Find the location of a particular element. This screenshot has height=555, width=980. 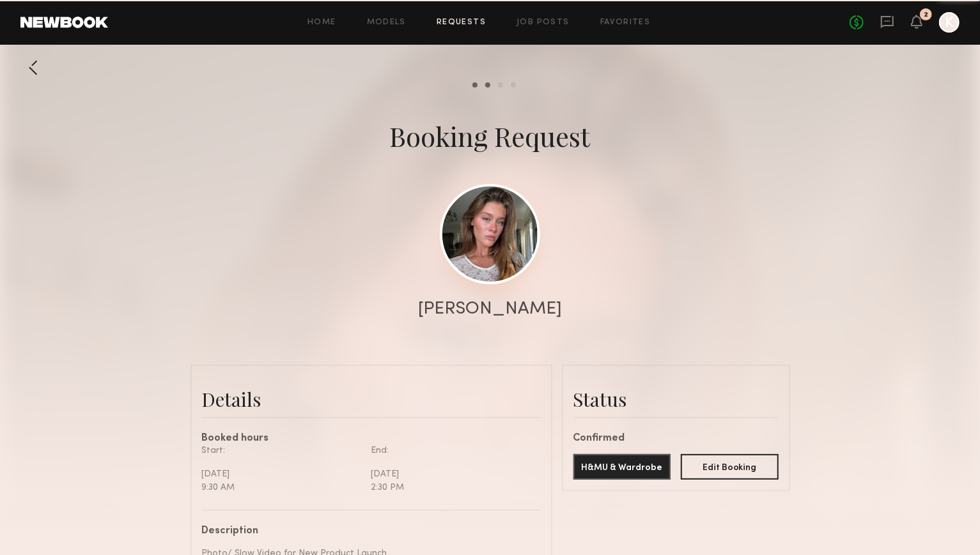

div: Booking Request is located at coordinates (490, 136).